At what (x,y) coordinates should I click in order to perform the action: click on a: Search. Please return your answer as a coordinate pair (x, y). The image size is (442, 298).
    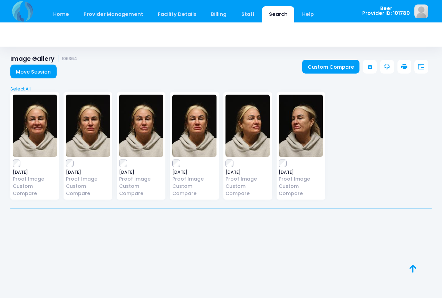
    Looking at the image, I should click on (278, 14).